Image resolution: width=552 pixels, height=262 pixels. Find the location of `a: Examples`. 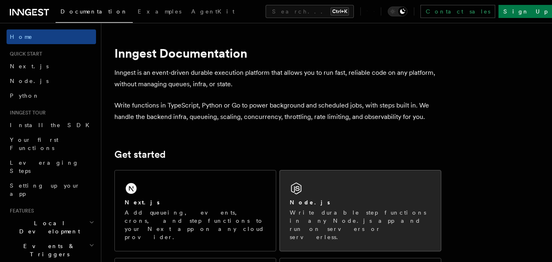

a: Examples is located at coordinates (159, 12).